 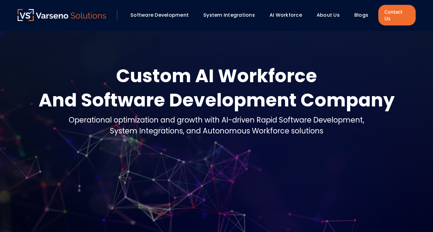 What do you see at coordinates (288, 15) in the screenshot?
I see `div: AI Workforce` at bounding box center [288, 15].